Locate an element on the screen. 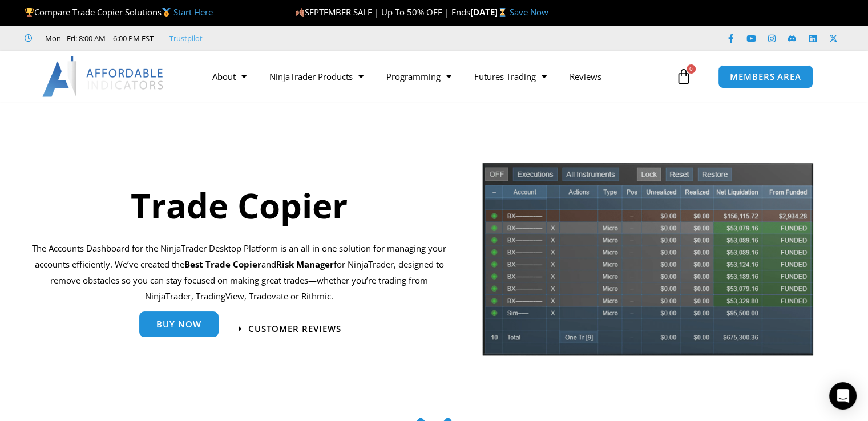  h1: Trade Copier is located at coordinates (239, 206).